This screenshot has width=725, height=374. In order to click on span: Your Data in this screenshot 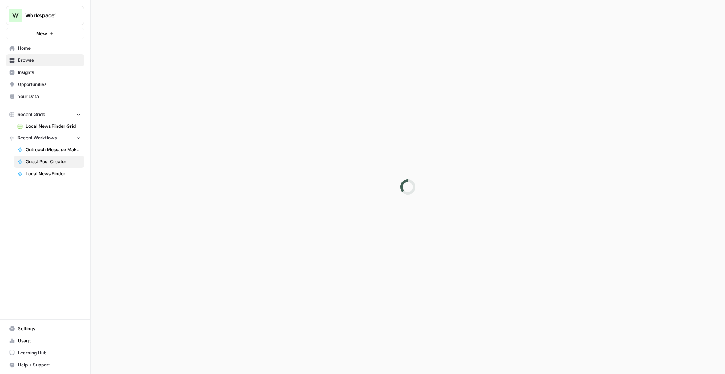, I will do `click(49, 97)`.